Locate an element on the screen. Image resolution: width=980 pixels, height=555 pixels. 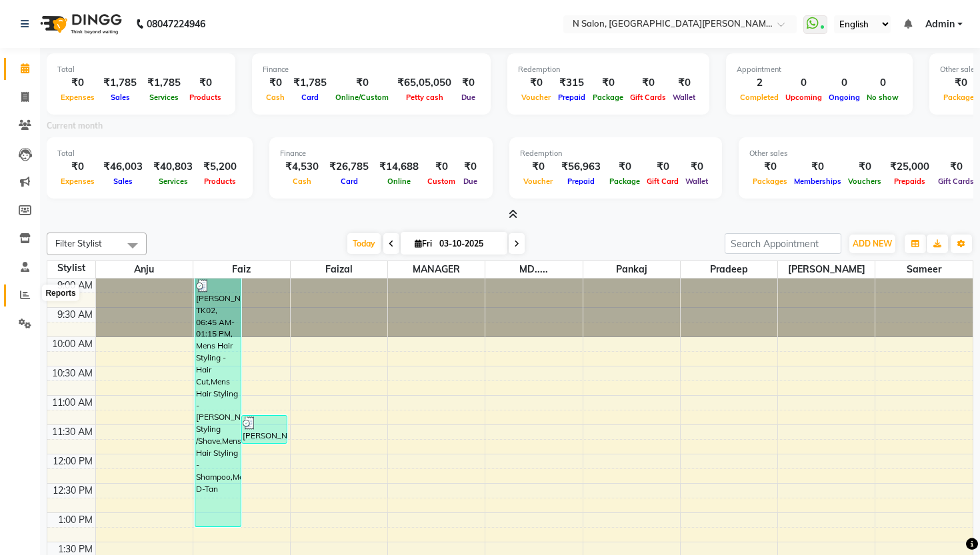
div: ₹5,200 is located at coordinates (220, 166).